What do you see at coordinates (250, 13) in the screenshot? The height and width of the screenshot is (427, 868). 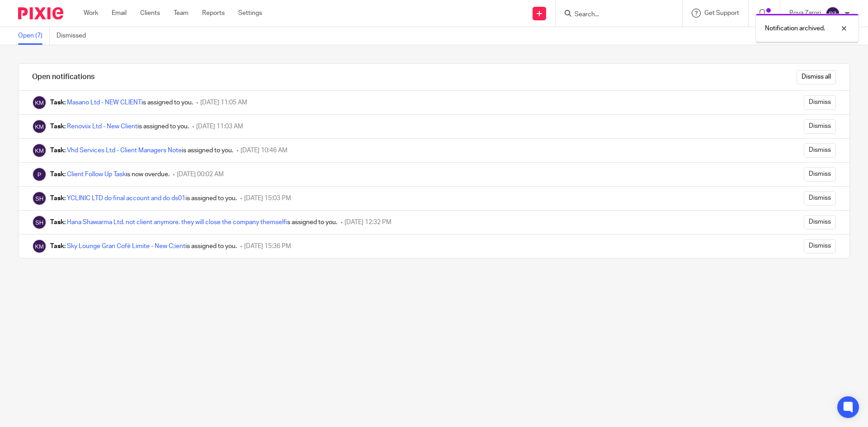 I see `a: Settings` at bounding box center [250, 13].